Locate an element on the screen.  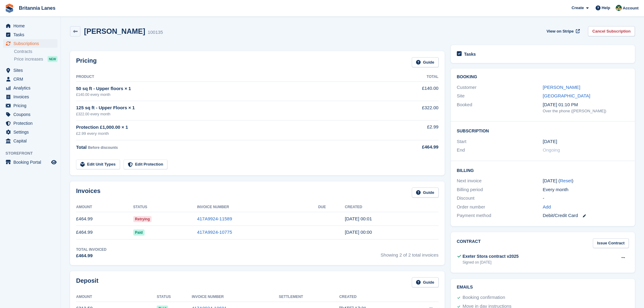
div: Total Invoiced is located at coordinates (92, 249).